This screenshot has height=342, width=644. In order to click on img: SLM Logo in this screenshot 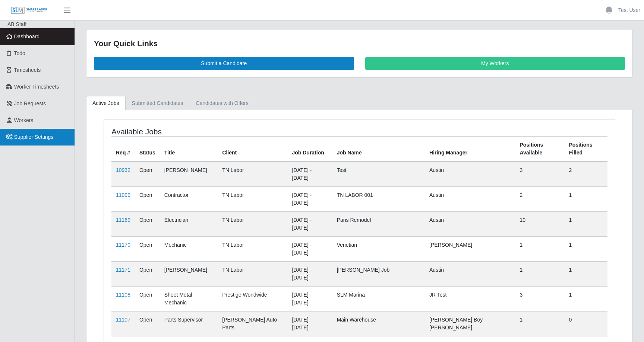, I will do `click(29, 10)`.